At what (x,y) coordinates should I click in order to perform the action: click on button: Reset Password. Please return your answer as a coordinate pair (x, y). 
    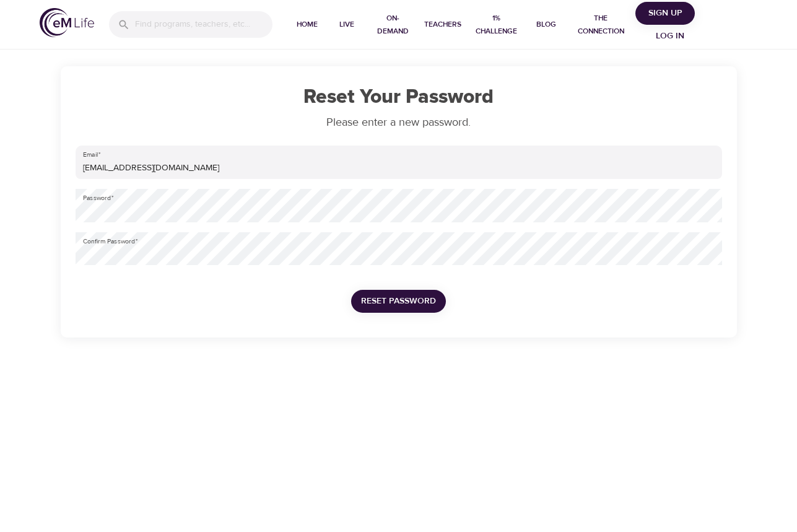
    Looking at the image, I should click on (398, 301).